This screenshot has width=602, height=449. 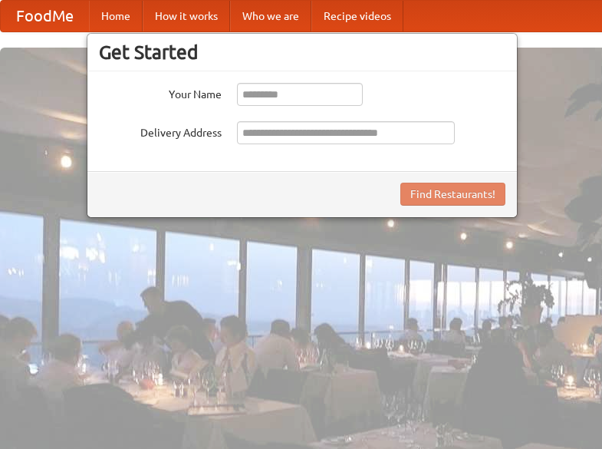 What do you see at coordinates (453, 194) in the screenshot?
I see `button: Find Restaurants!` at bounding box center [453, 194].